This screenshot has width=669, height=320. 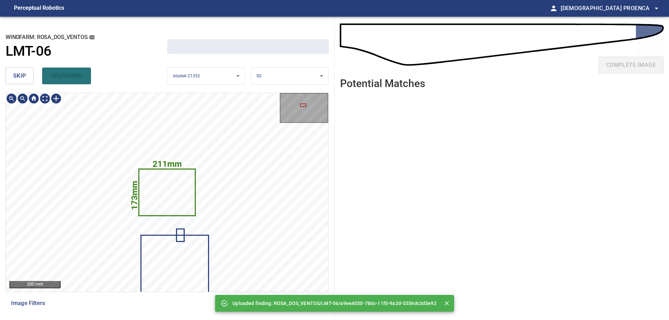 I want to click on span: Image Filters, so click(x=163, y=304).